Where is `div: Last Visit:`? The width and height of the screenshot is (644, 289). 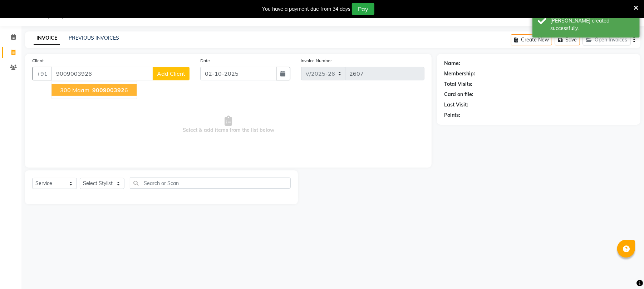 div: Last Visit: is located at coordinates (455, 104).